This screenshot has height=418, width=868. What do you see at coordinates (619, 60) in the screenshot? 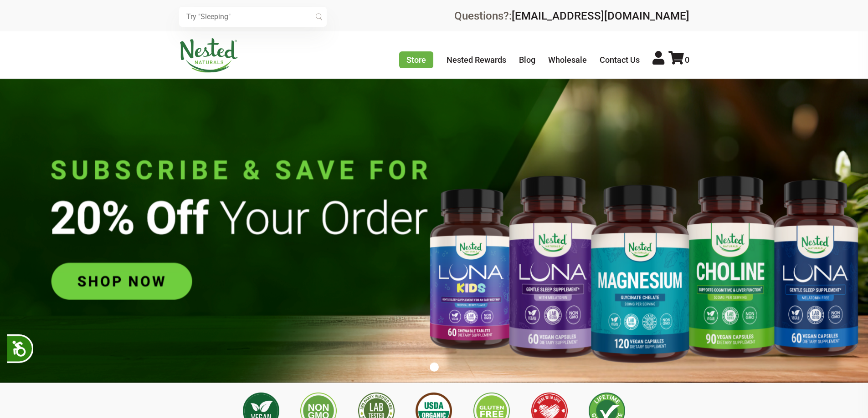
I see `a: Contact Us` at bounding box center [619, 60].